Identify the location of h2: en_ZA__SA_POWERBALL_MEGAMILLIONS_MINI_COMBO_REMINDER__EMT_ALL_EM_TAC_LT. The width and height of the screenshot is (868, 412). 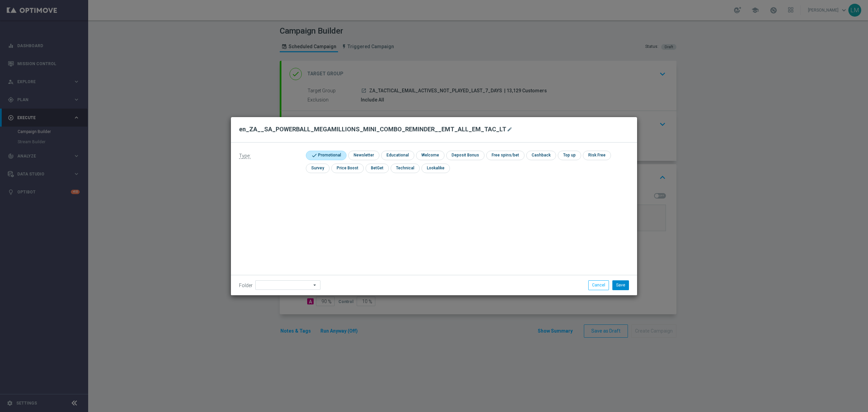
(373, 129).